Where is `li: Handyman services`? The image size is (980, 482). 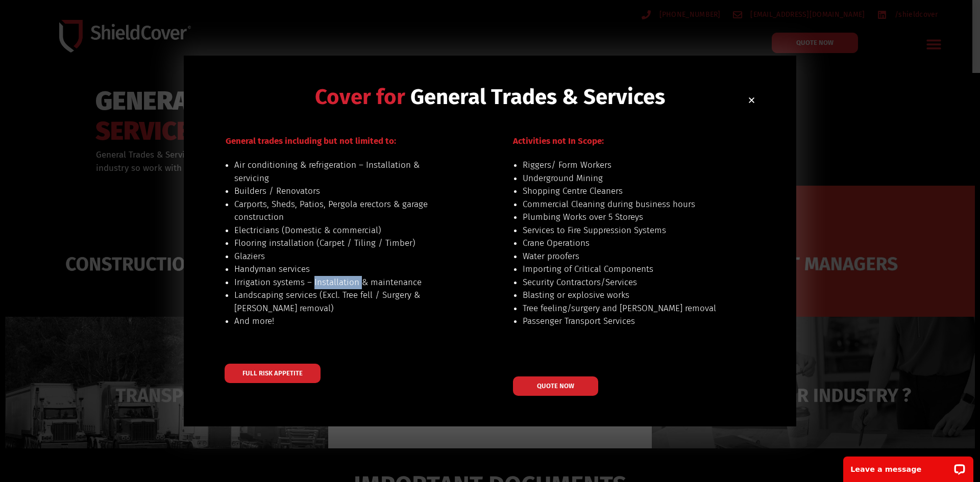 li: Handyman services is located at coordinates (340, 270).